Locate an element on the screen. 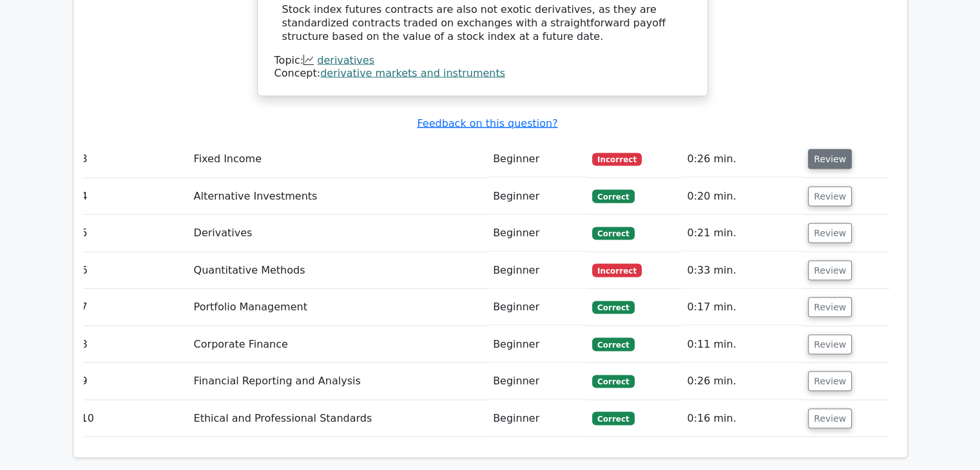 This screenshot has width=980, height=470. div: Concept: is located at coordinates (483, 72).